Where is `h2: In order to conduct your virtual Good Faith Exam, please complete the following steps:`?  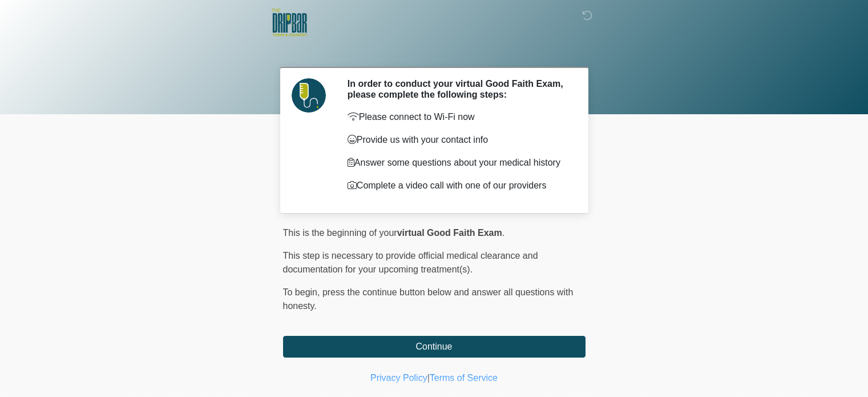 h2: In order to conduct your virtual Good Faith Exam, please complete the following steps: is located at coordinates (458, 89).